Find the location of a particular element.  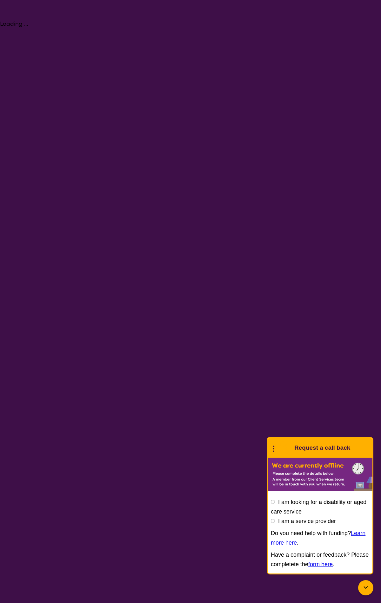

a: form here is located at coordinates (320, 564).